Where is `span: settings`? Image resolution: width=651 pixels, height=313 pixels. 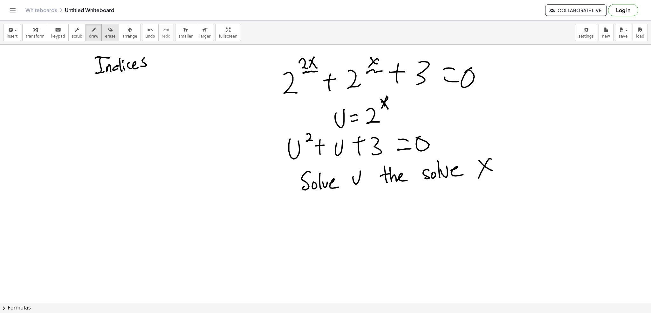 span: settings is located at coordinates (587, 36).